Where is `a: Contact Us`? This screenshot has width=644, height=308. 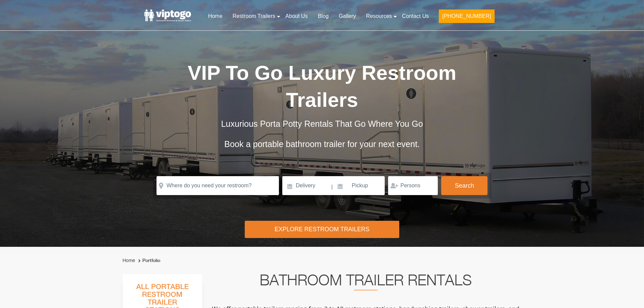
a: Contact Us is located at coordinates (415, 16).